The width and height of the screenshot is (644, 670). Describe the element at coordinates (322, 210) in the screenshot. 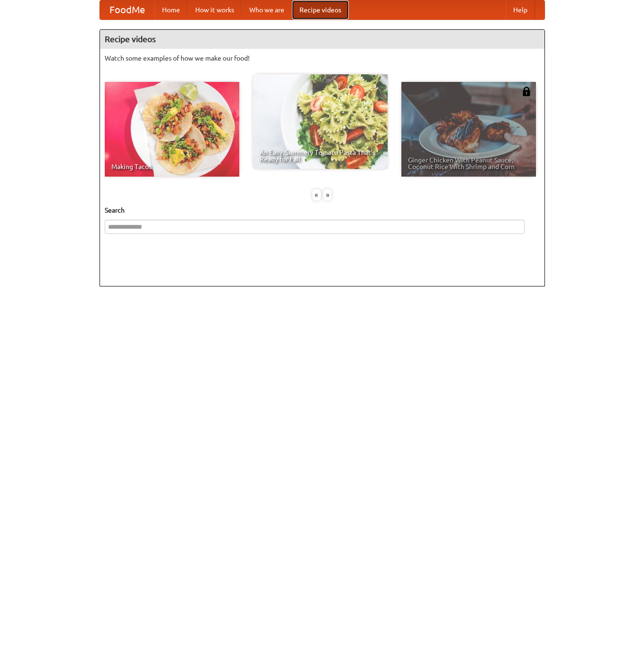

I see `h5: Search` at that location.